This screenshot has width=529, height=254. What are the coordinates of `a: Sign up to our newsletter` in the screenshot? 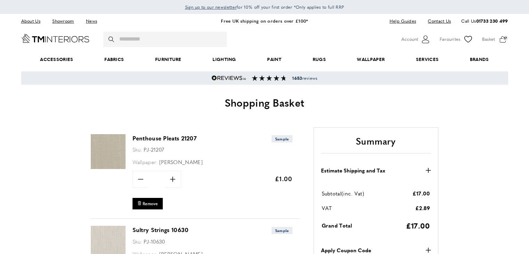 It's located at (211, 7).